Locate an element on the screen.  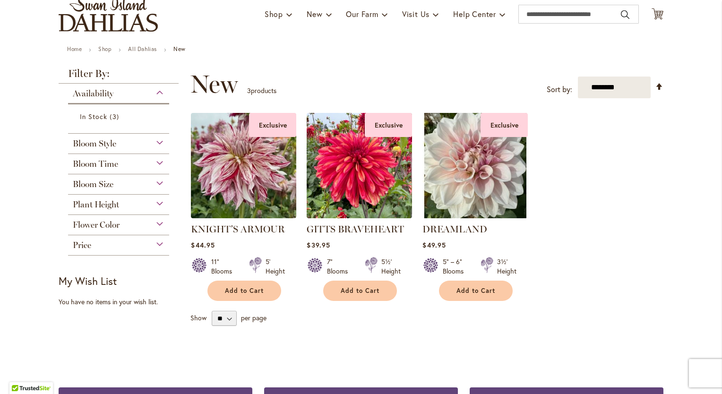
a: DREAMLAND is located at coordinates (455, 229).